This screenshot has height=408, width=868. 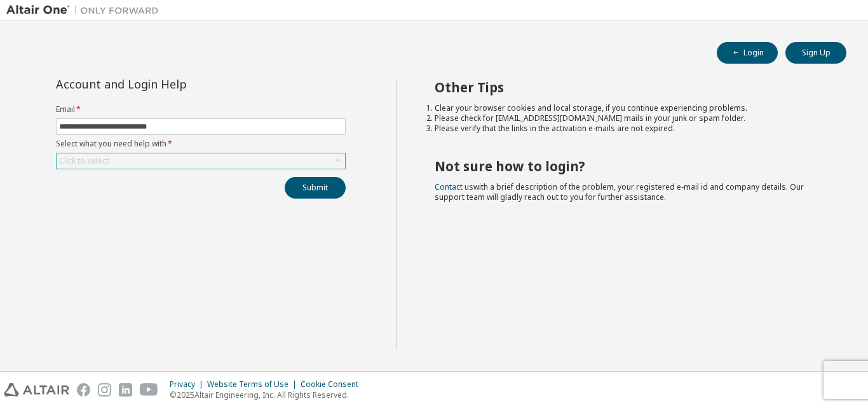 I want to click on div: Privacy, so click(x=188, y=384).